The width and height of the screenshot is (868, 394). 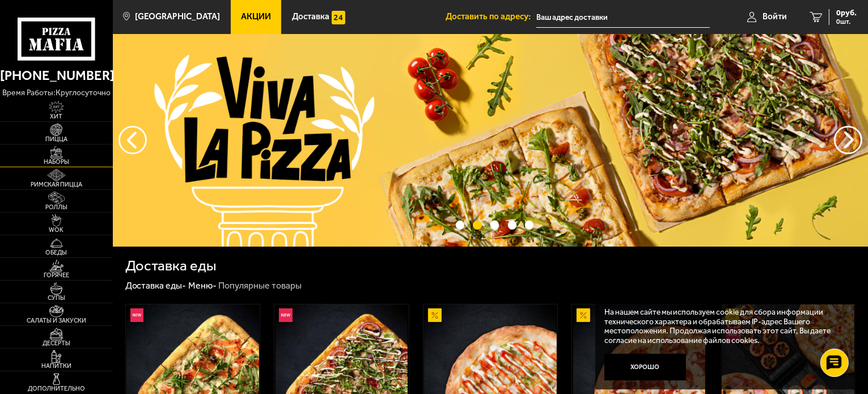 What do you see at coordinates (624, 17) in the screenshot?
I see `input: Ваш адрес доставки` at bounding box center [624, 17].